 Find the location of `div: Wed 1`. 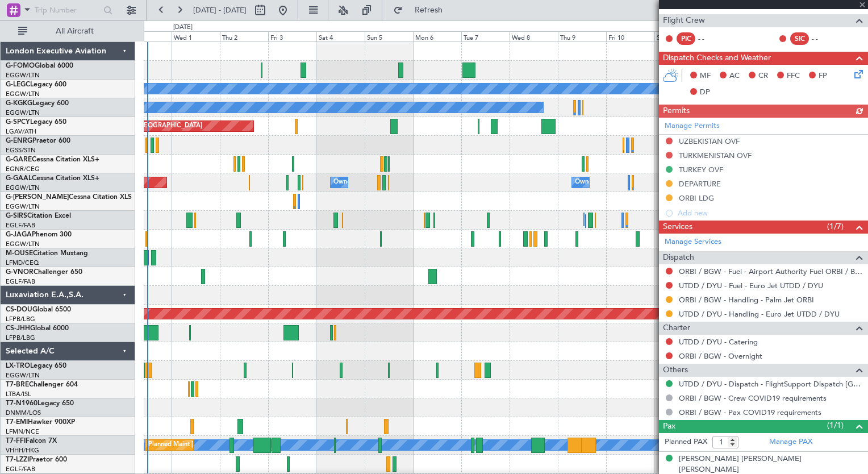

div: Wed 1 is located at coordinates (195, 37).